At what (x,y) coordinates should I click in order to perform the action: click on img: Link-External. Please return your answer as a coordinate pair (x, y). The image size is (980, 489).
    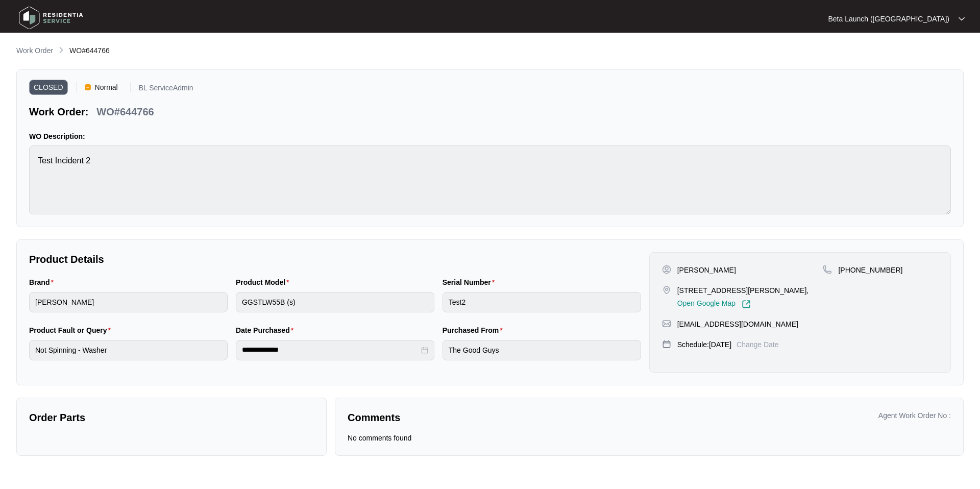
    Looking at the image, I should click on (746, 304).